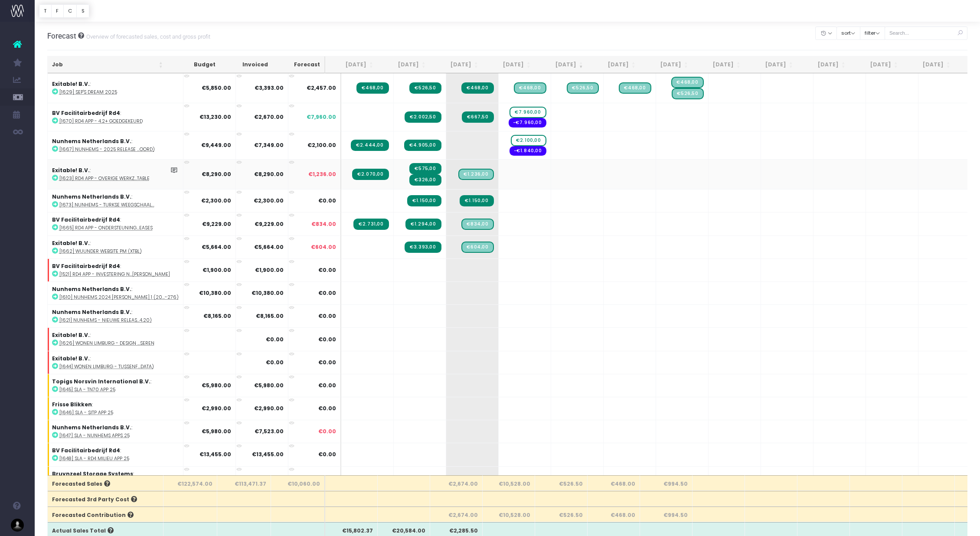 The image size is (980, 536). What do you see at coordinates (323, 224) in the screenshot?
I see `span: €834.00` at bounding box center [323, 224].